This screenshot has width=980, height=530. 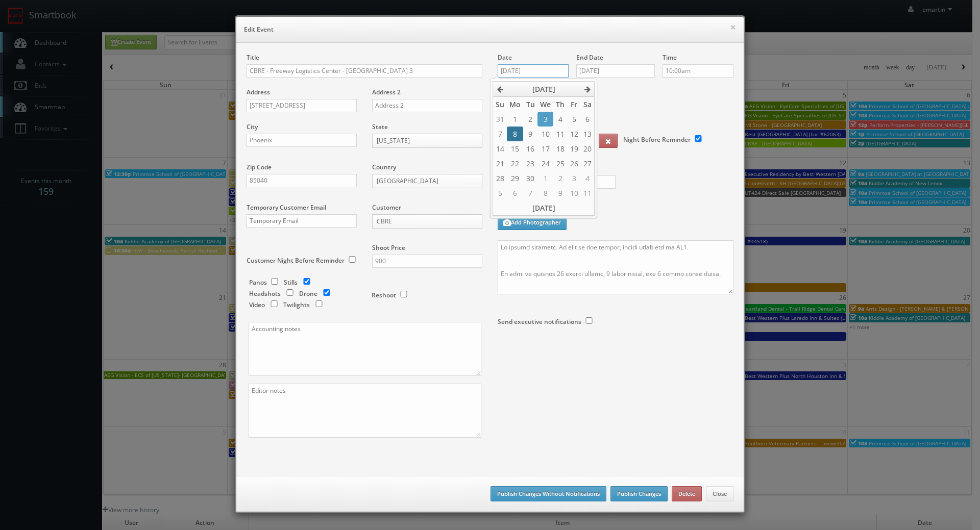 What do you see at coordinates (540, 322) in the screenshot?
I see `label: Send executive notifications` at bounding box center [540, 322].